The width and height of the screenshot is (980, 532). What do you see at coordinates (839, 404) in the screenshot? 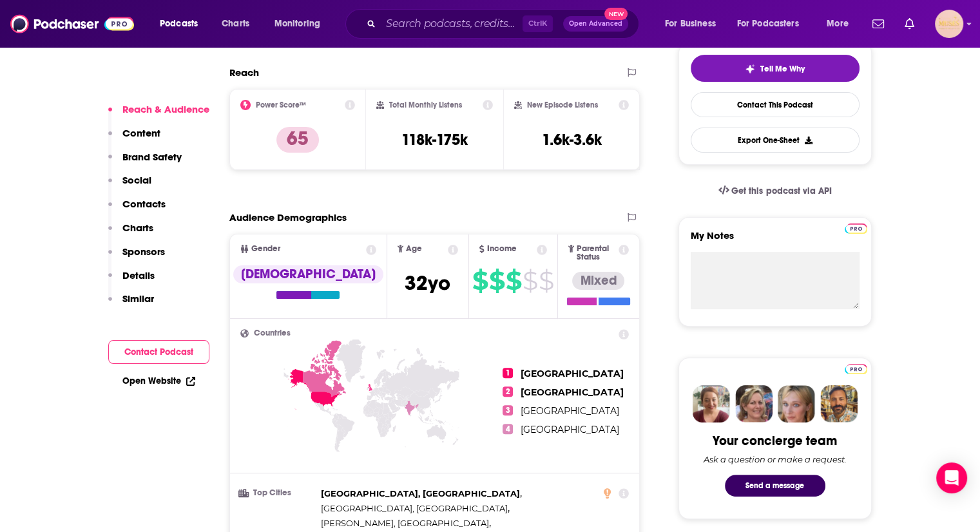
I see `img: Jon Profile` at bounding box center [839, 404].